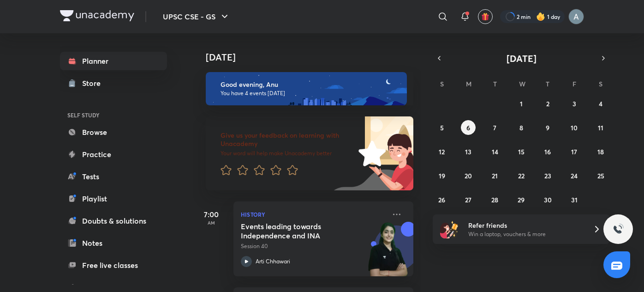 Image resolution: width=644 pixels, height=292 pixels. What do you see at coordinates (601, 176) in the screenshot?
I see `button: October 25, 2025` at bounding box center [601, 176].